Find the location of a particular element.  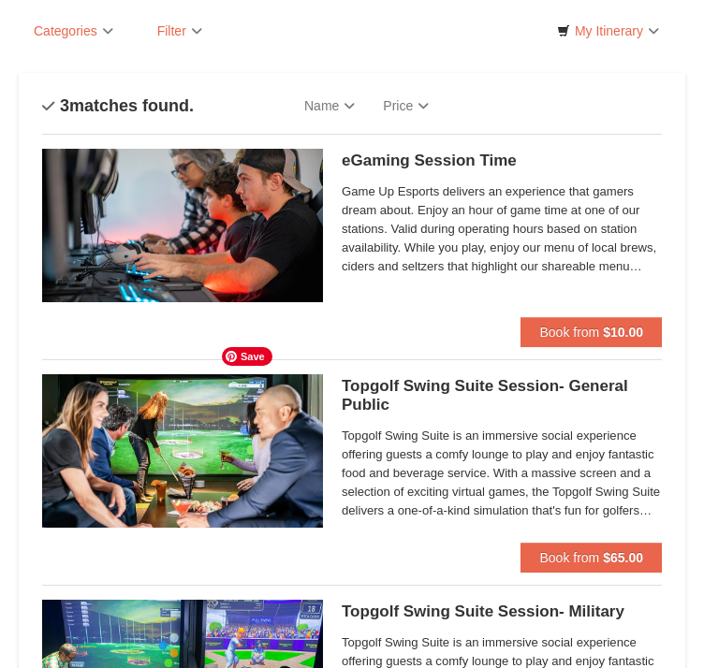

strong: $10.00 is located at coordinates (623, 332).